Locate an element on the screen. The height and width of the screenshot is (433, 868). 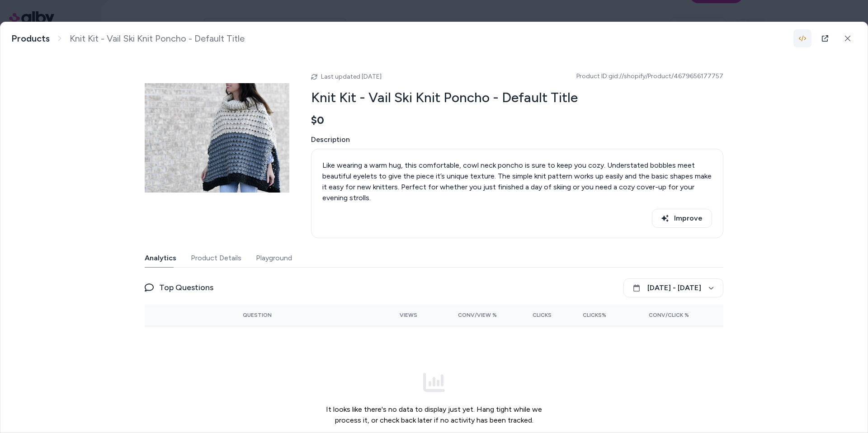
button: Conv/View % is located at coordinates (465, 315).